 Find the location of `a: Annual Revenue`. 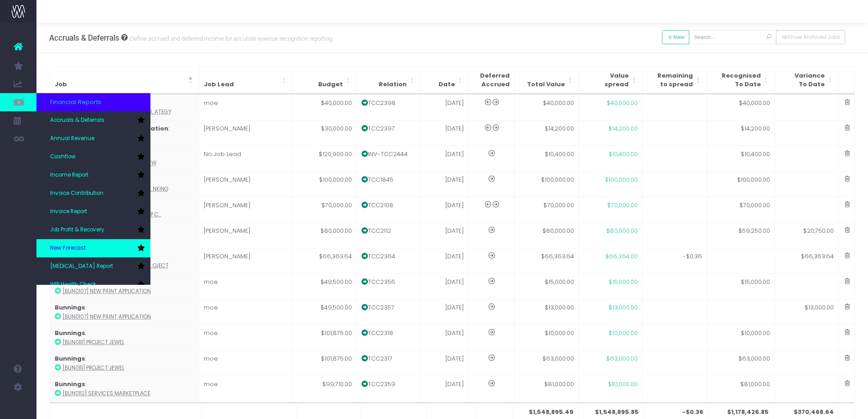

a: Annual Revenue is located at coordinates (93, 139).